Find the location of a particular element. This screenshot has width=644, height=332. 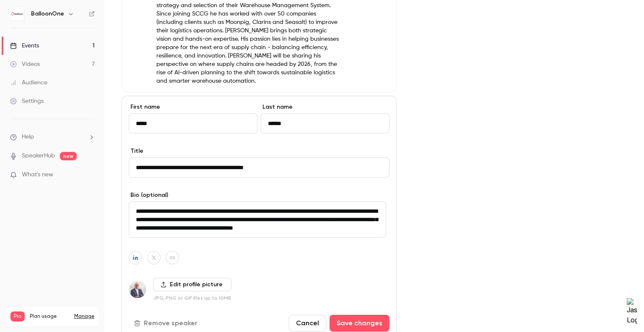

label: Title is located at coordinates (259, 151).